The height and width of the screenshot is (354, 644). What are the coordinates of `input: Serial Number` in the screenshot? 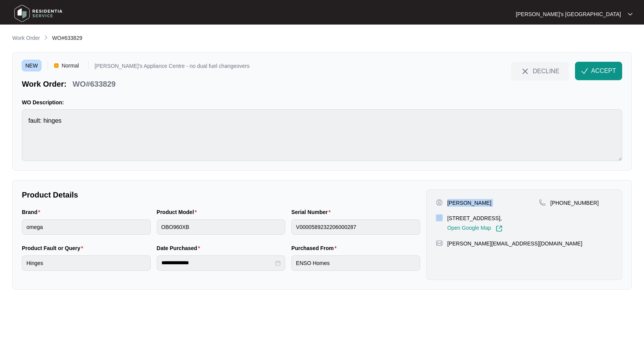 It's located at (355, 227).